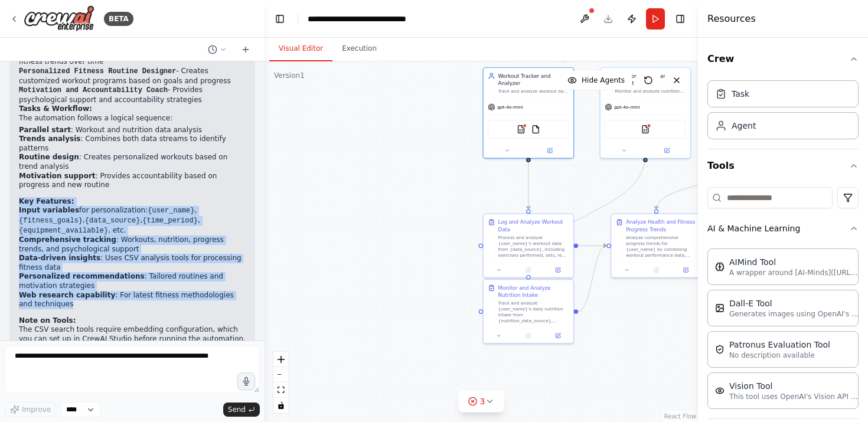 Image resolution: width=868 pixels, height=422 pixels. I want to click on div: Vision Tool, so click(795, 386).